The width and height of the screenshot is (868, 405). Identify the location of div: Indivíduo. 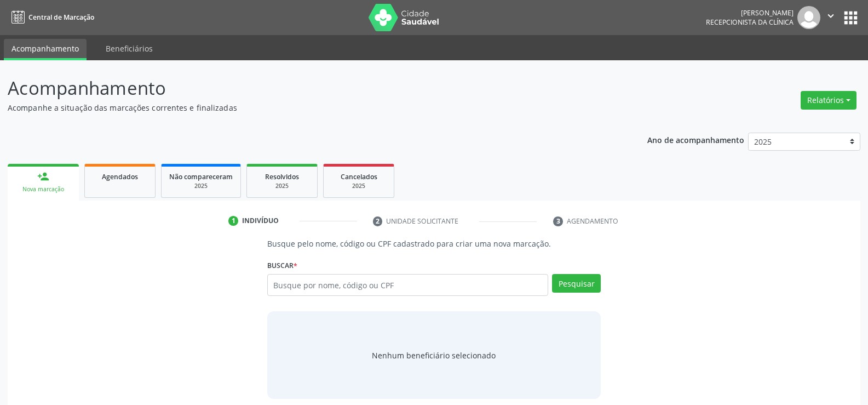
(260, 220).